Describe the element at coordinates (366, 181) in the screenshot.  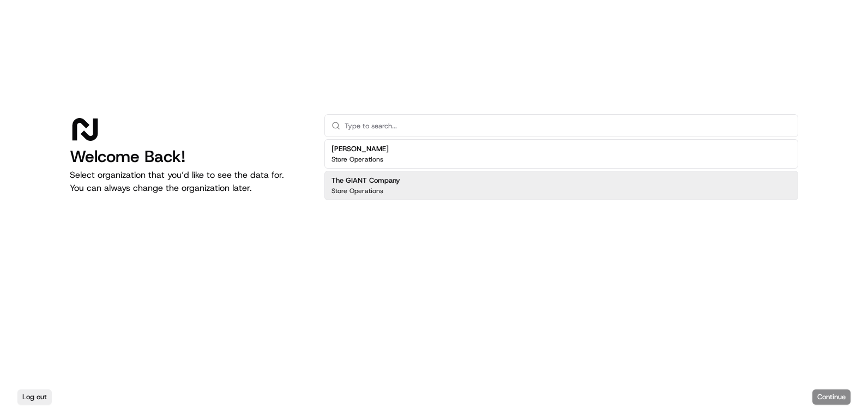
I see `h2: The GIANT Company` at that location.